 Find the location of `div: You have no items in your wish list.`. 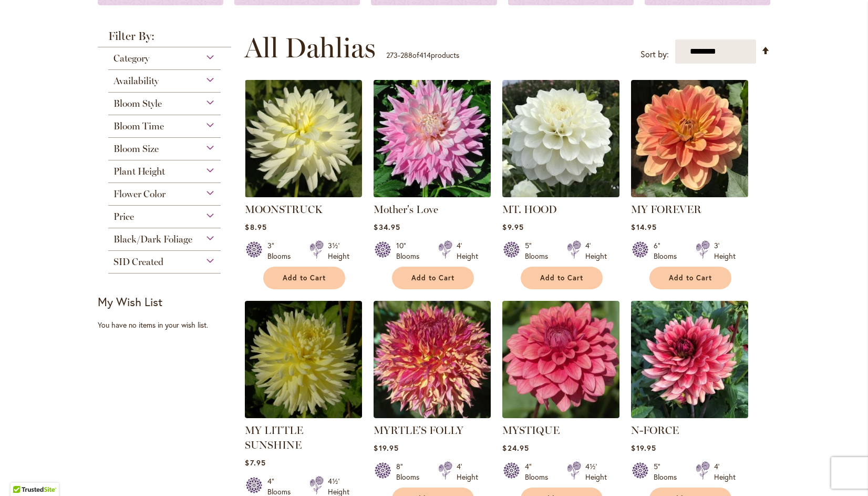

div: You have no items in your wish list. is located at coordinates (167, 325).